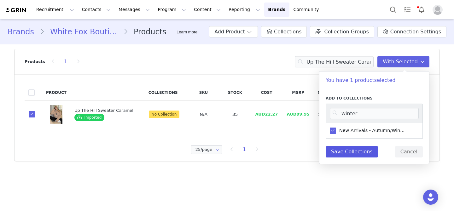  I want to click on span: Connection Settings, so click(416, 32).